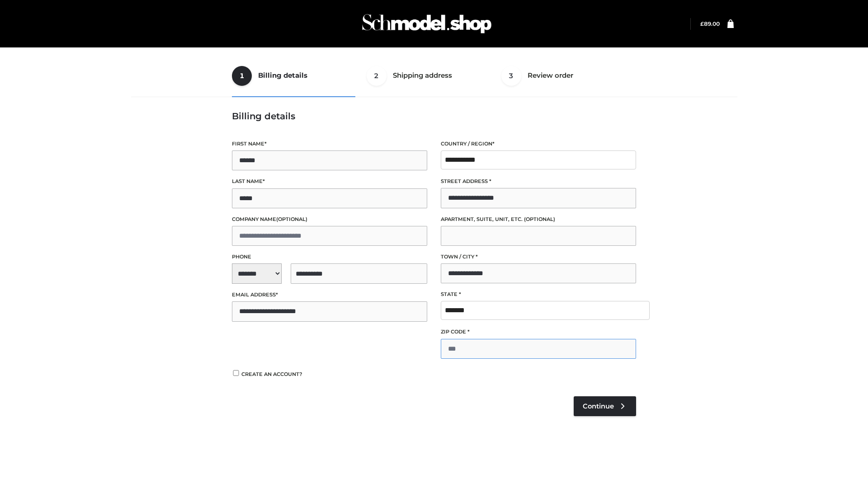 The height and width of the screenshot is (488, 868). Describe the element at coordinates (538, 257) in the screenshot. I see `label: Town / City` at that location.